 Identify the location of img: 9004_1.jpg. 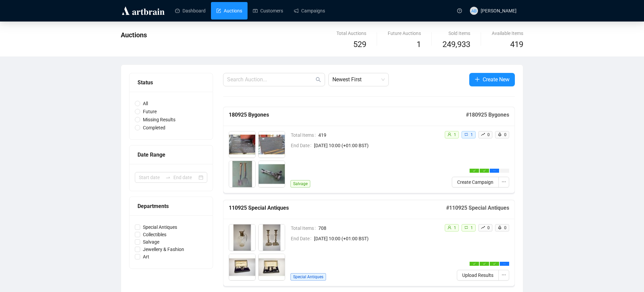
(272, 174).